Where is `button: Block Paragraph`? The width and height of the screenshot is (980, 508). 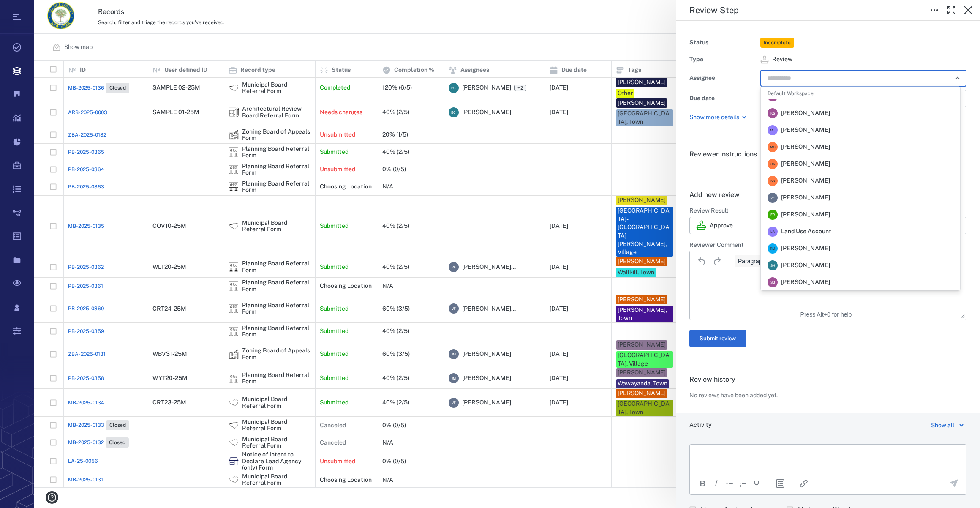
button: Block Paragraph is located at coordinates (762, 261).